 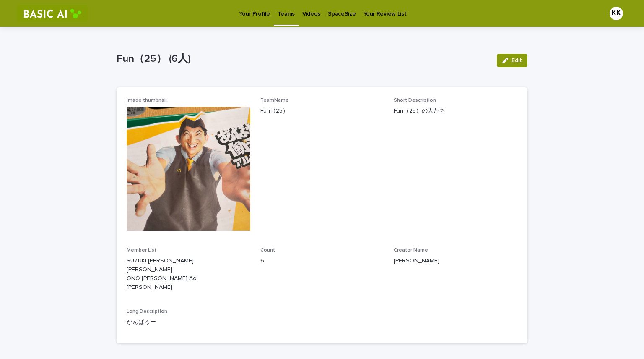 I want to click on span: Short Description, so click(x=415, y=100).